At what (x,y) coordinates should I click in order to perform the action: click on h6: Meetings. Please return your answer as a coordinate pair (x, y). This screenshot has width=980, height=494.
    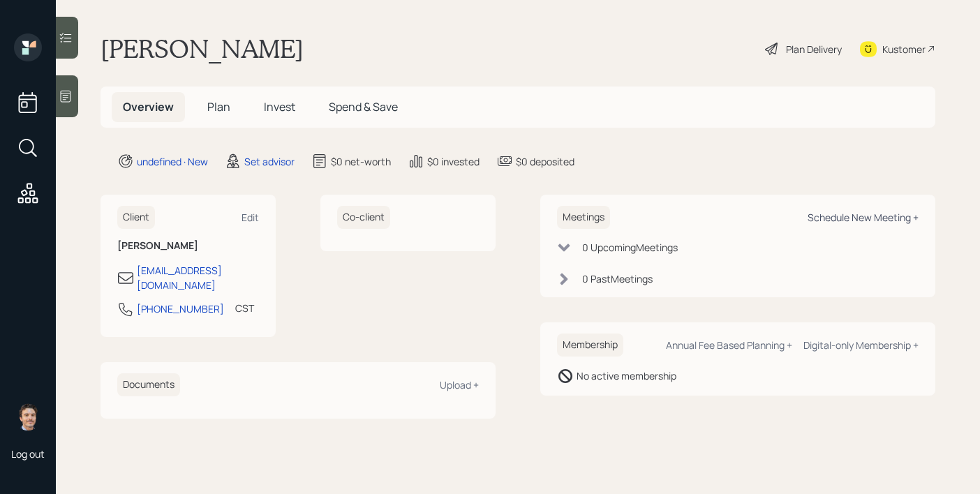
    Looking at the image, I should click on (584, 217).